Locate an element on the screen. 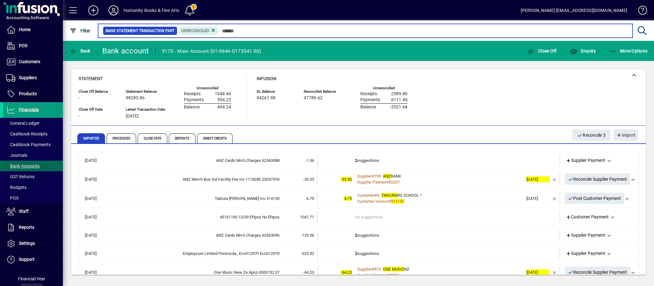 The width and height of the screenshot is (654, 286). a: Customers is located at coordinates (33, 62).